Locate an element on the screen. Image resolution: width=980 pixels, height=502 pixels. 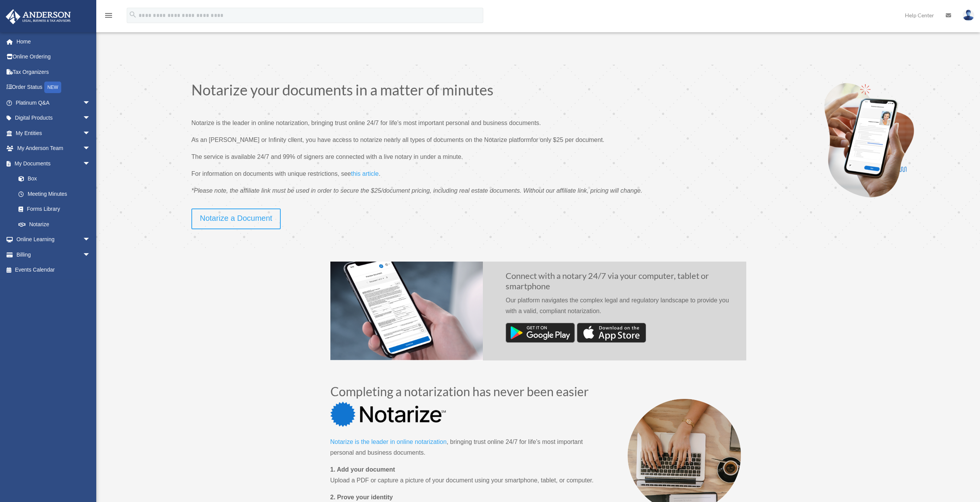
a: Order StatusNEW is located at coordinates (53, 88).